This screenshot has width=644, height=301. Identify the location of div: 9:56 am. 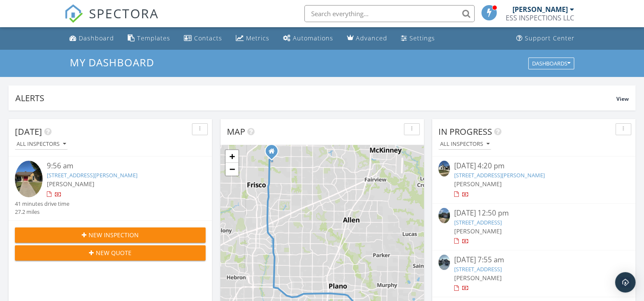
(118, 166).